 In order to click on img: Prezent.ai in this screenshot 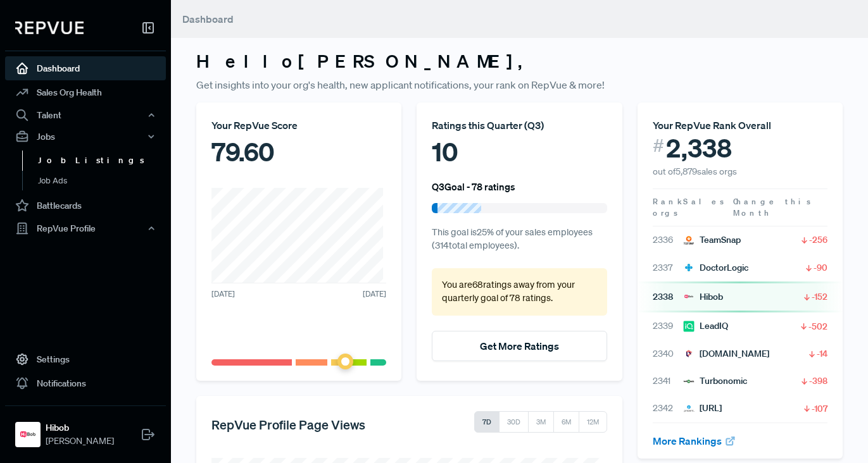, I will do `click(689, 409)`.